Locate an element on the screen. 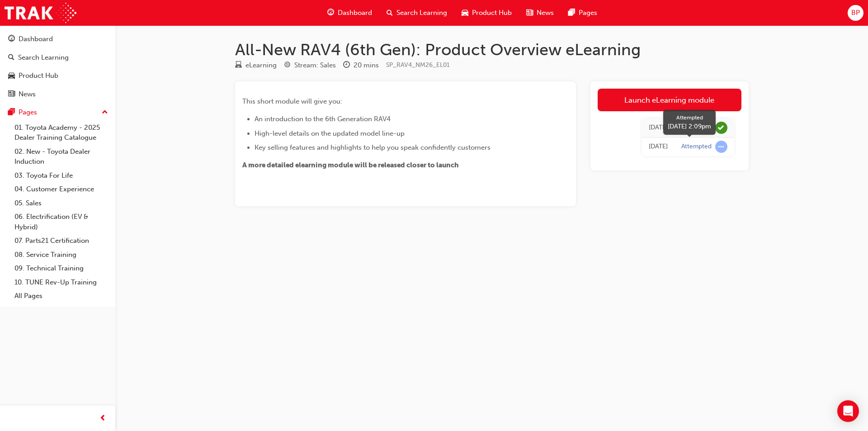 The width and height of the screenshot is (868, 431). span: clock-icon is located at coordinates (347, 65).